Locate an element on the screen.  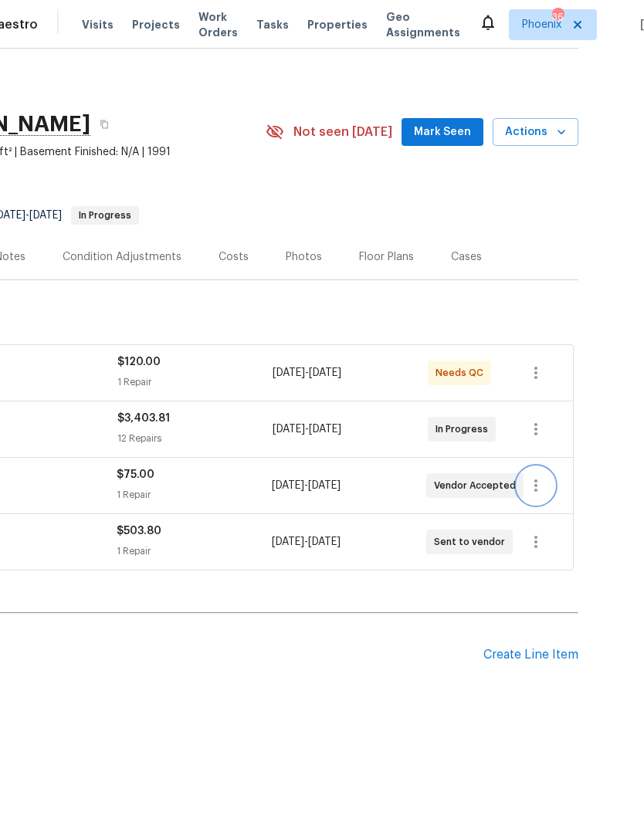
span: Sent to vendor is located at coordinates (473, 542).